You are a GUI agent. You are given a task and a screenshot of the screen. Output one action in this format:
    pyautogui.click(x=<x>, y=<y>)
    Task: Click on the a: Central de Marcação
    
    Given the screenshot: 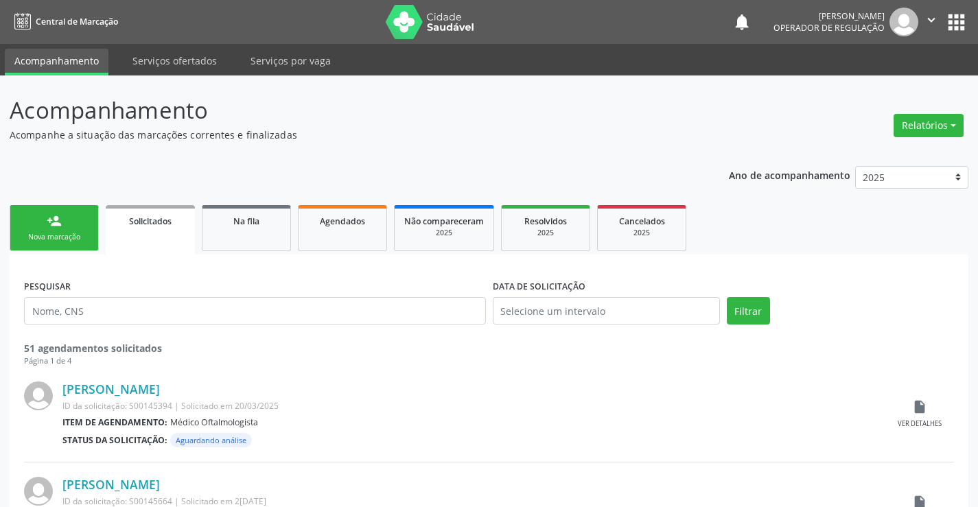 What is the action you would take?
    pyautogui.click(x=64, y=21)
    